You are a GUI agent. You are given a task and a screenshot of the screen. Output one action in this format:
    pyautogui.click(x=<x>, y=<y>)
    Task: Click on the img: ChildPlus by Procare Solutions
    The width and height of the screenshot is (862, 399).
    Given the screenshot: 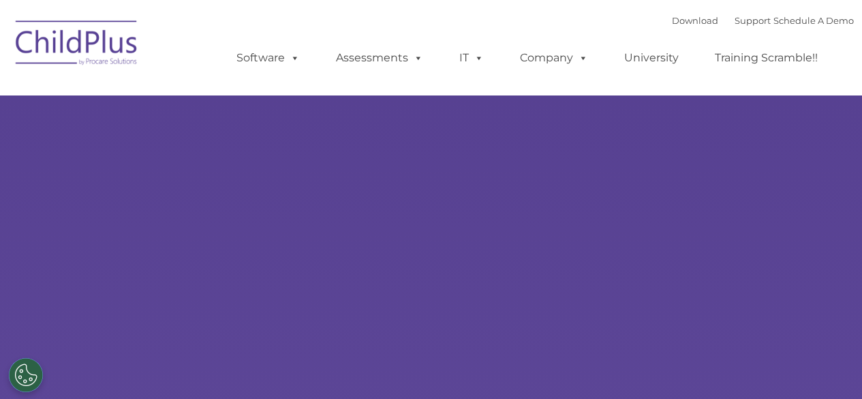 What is the action you would take?
    pyautogui.click(x=77, y=45)
    